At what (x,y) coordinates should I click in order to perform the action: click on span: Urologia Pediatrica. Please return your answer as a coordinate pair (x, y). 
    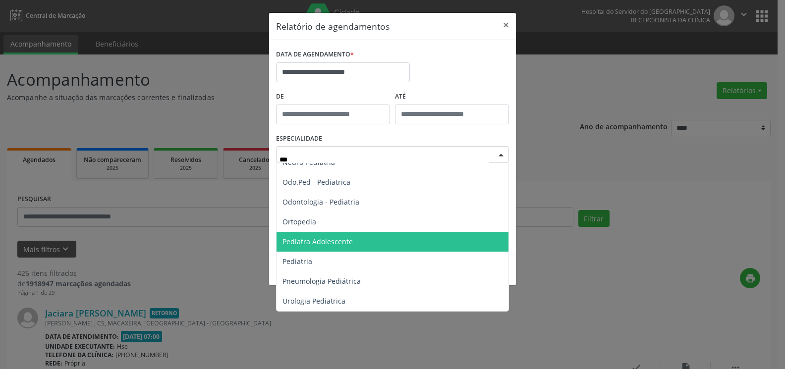
    Looking at the image, I should click on (314, 301).